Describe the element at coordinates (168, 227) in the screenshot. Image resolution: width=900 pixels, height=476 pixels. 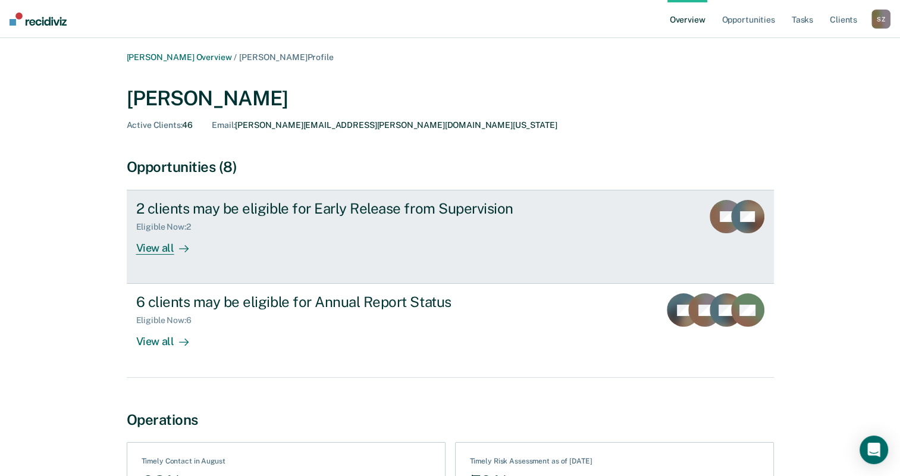
I see `div: Eligible Now : 2` at that location.